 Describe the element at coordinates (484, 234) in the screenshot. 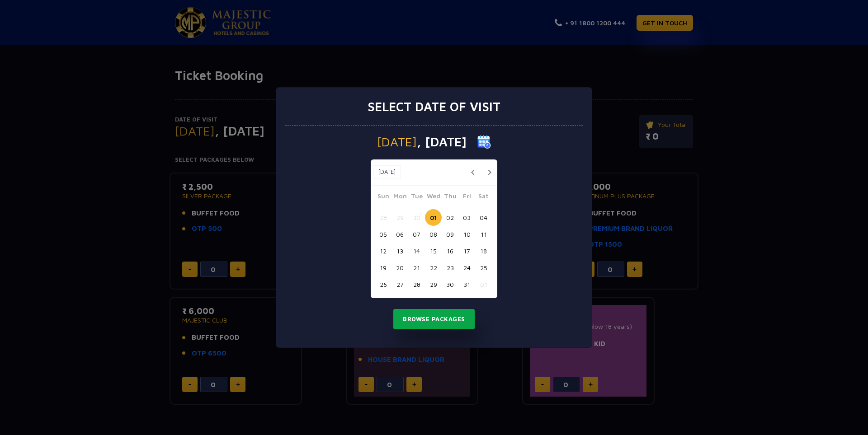

I see `button: 11` at that location.